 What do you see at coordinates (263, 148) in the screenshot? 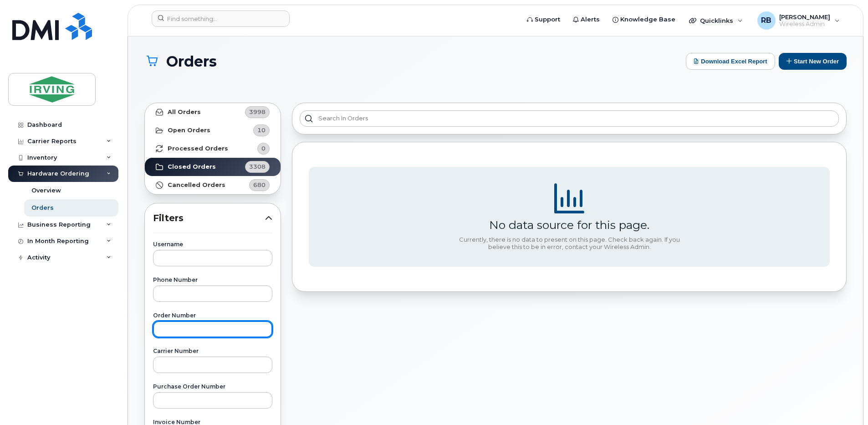
I see `span: 0` at bounding box center [263, 148].